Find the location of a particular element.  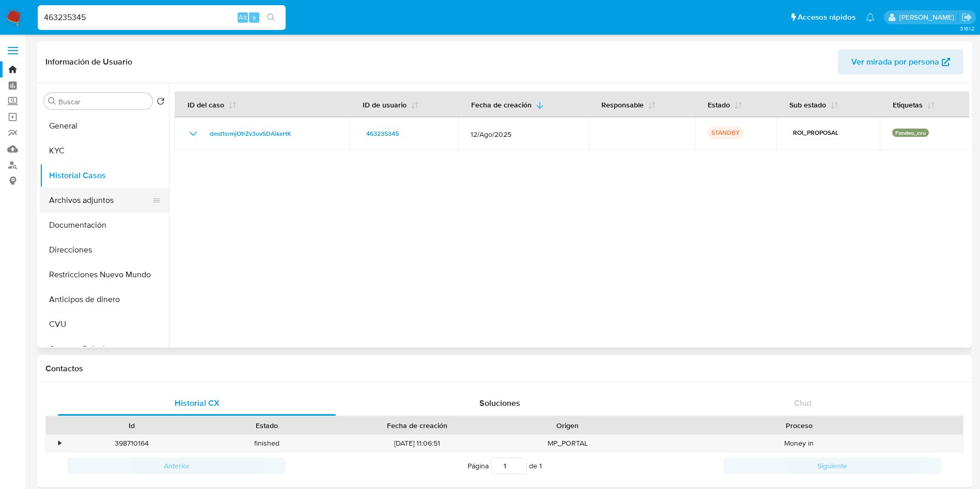

span: Alt is located at coordinates (243, 17).